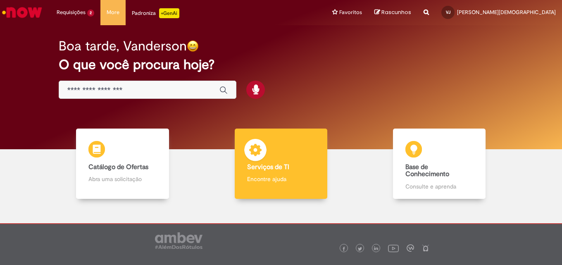 The height and width of the screenshot is (265, 562). Describe the element at coordinates (427, 171) in the screenshot. I see `b: Base de Conhecimento` at that location.